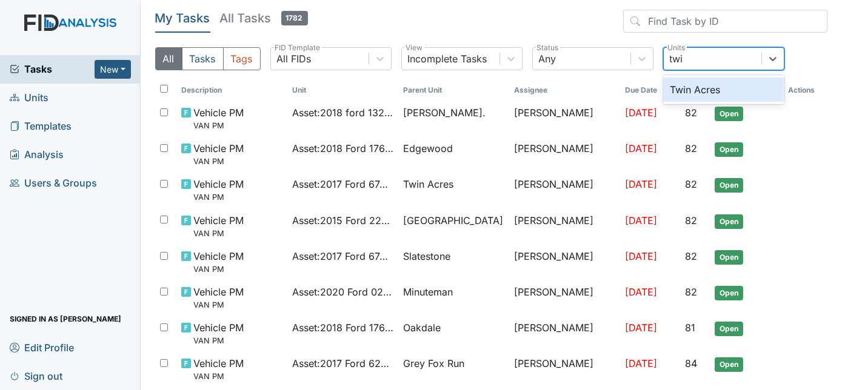  What do you see at coordinates (342, 113) in the screenshot?
I see `span: Asset : 2018 ford 13242` at bounding box center [342, 113].